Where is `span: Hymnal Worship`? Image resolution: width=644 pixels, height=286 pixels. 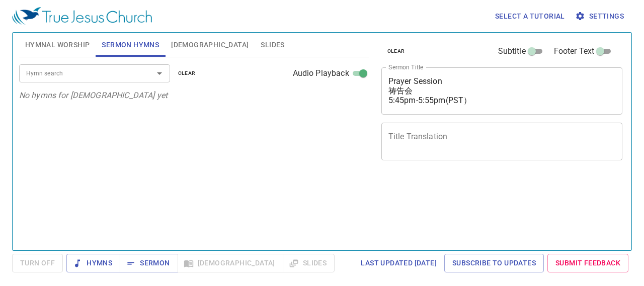 span: Hymnal Worship is located at coordinates (58, 44).